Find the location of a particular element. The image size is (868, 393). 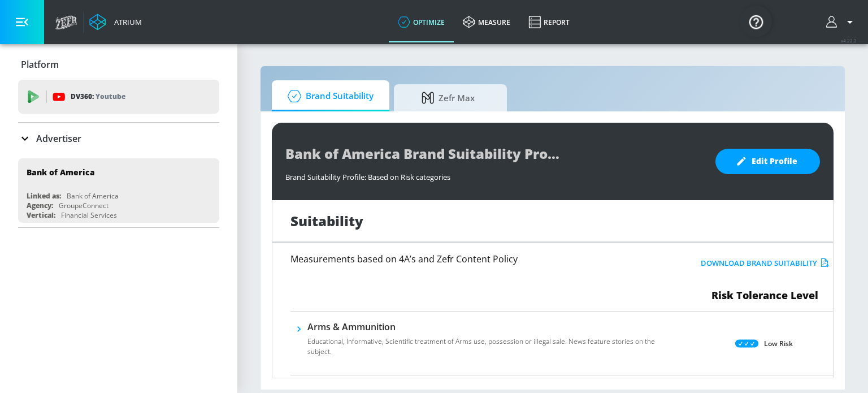

div: Atrium is located at coordinates (126, 22).